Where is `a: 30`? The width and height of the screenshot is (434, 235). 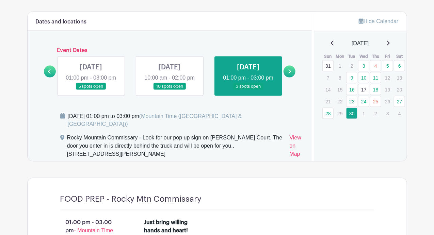
a: 30 is located at coordinates (352, 113).